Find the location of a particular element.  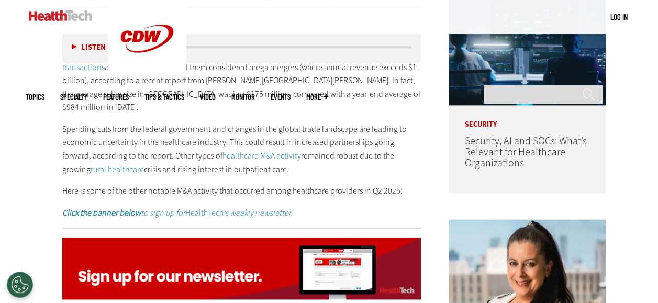

p: Security is located at coordinates (527, 117).